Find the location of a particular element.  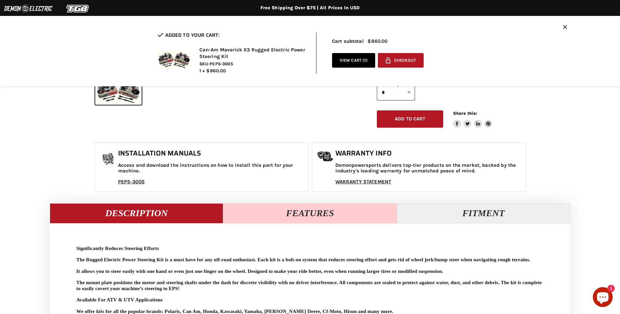

button: IMAGE thumbnail is located at coordinates (118, 92).